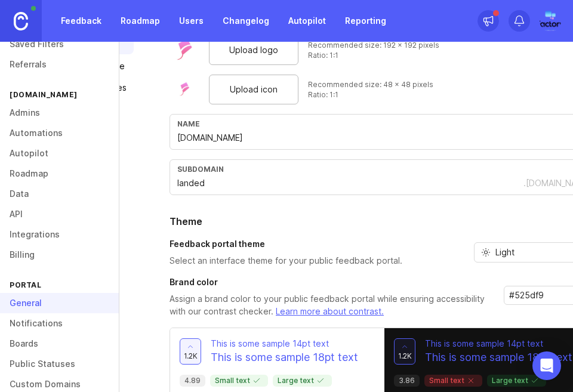  What do you see at coordinates (330, 311) in the screenshot?
I see `a: Learn more about contrast.` at bounding box center [330, 311].